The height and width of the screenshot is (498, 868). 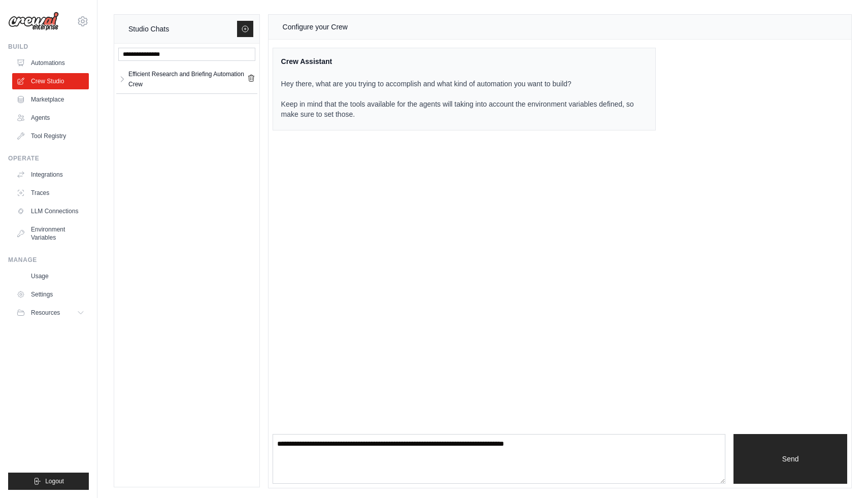 What do you see at coordinates (48, 260) in the screenshot?
I see `div: Manage` at bounding box center [48, 260].